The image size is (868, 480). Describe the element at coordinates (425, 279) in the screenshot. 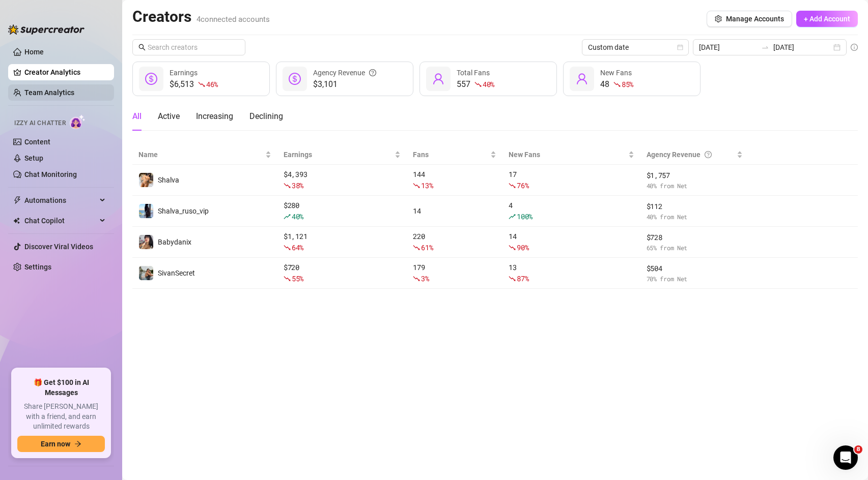

I see `span: 3 %` at that location.